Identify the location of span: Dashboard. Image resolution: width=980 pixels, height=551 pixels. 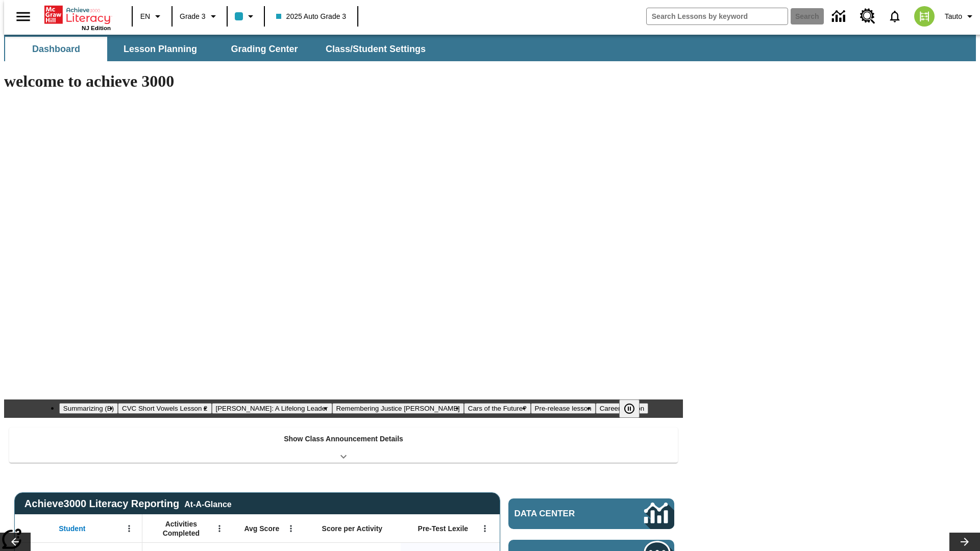
(56, 49).